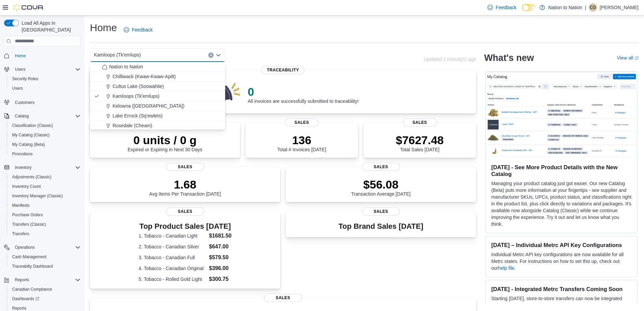 This screenshot has height=311, width=644. Describe the element at coordinates (32, 290) in the screenshot. I see `span: Canadian Compliance` at that location.